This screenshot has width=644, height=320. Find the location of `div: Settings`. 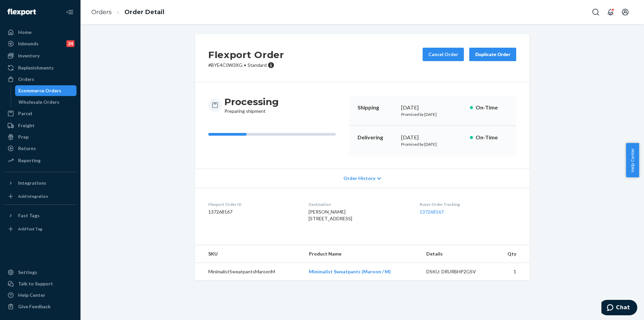

div: Settings is located at coordinates (27, 272).